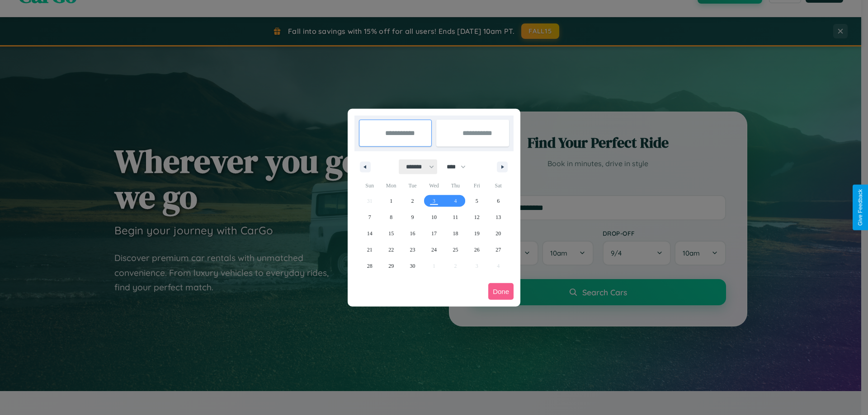 The width and height of the screenshot is (868, 415). I want to click on span: 5, so click(477, 201).